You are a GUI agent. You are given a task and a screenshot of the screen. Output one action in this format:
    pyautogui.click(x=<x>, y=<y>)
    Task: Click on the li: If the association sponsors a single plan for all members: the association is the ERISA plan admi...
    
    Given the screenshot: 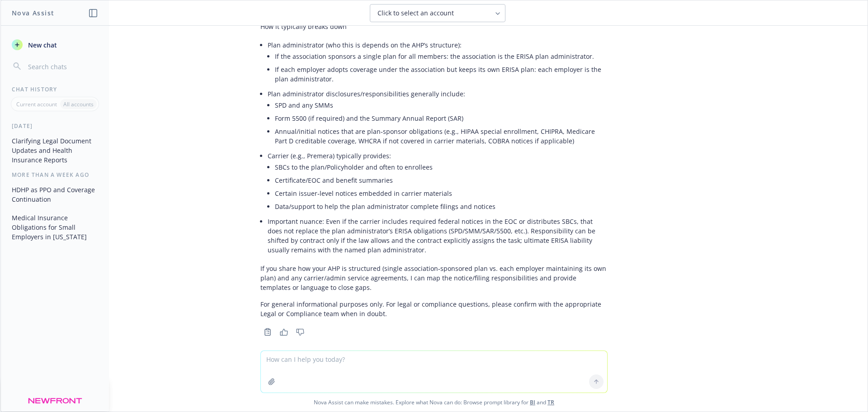 What is the action you would take?
    pyautogui.click(x=442, y=56)
    